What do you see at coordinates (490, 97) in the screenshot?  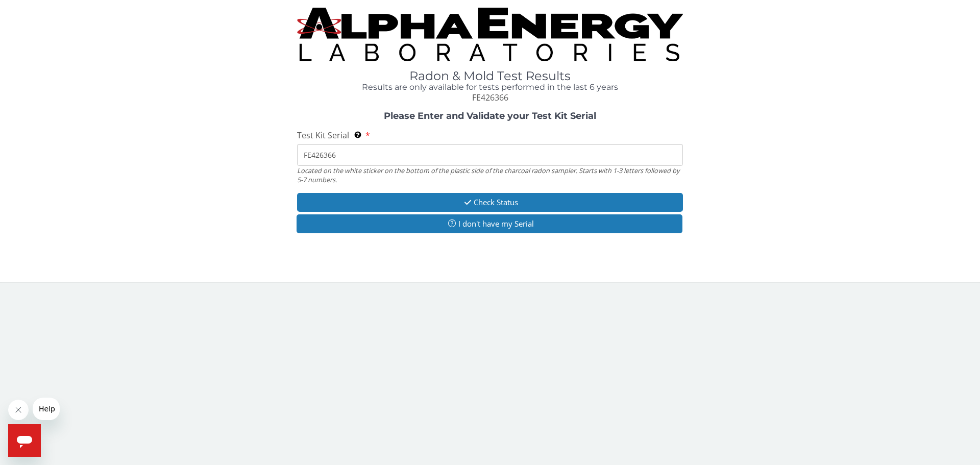 I see `span: FE426366` at bounding box center [490, 97].